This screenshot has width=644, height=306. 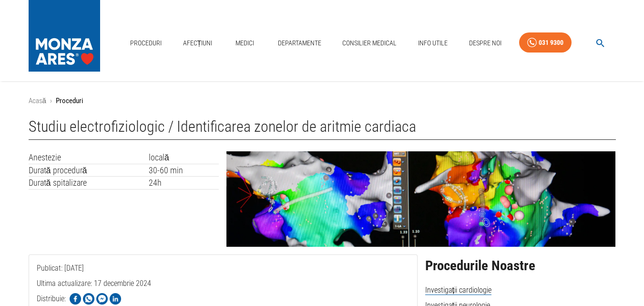 I want to click on span: Investigații cardiologie, so click(x=458, y=290).